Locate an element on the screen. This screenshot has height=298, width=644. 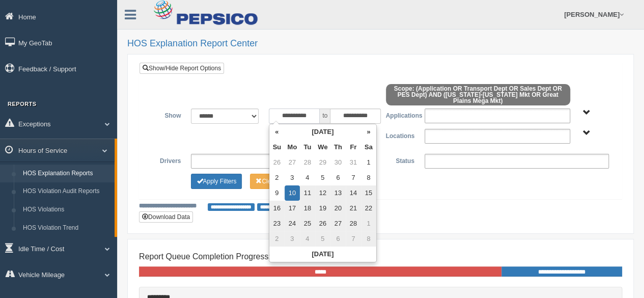
button: Download Data is located at coordinates (166, 217).